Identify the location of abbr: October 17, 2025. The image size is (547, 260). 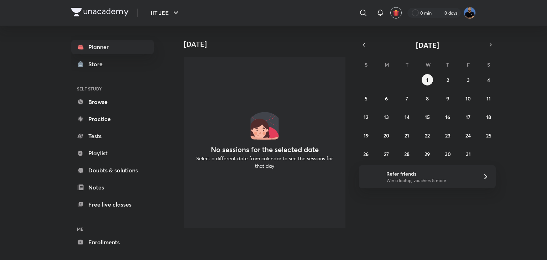
(468, 117).